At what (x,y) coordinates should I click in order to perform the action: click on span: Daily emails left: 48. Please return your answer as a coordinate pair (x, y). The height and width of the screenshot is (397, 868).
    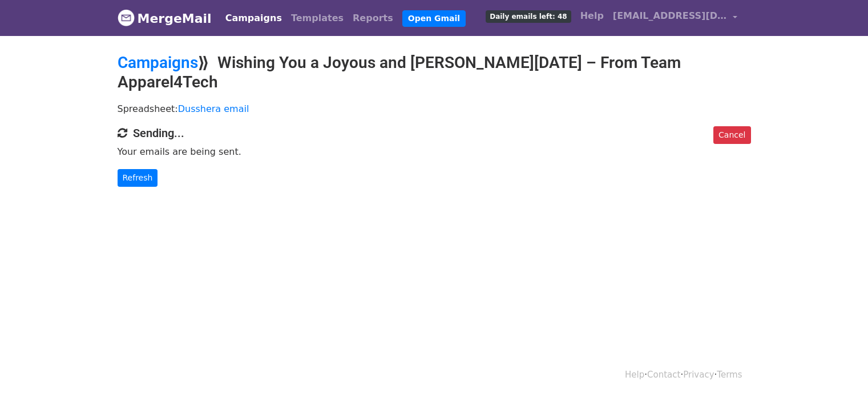
    Looking at the image, I should click on (528, 16).